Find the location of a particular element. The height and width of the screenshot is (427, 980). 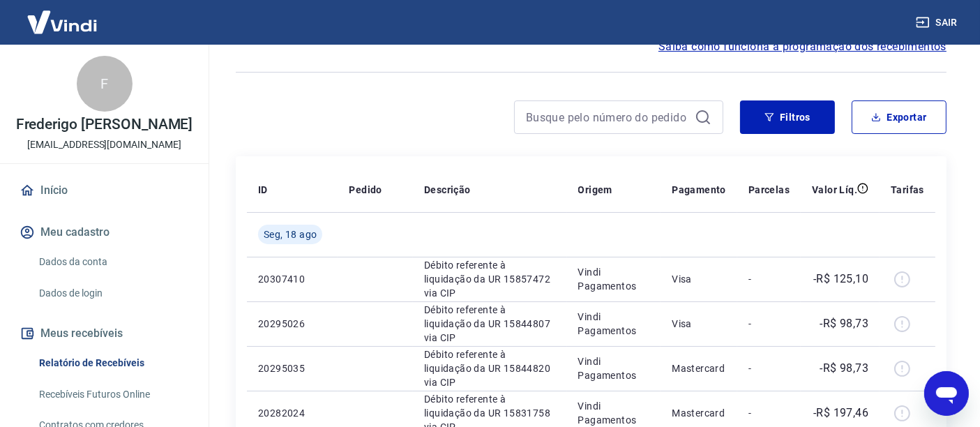

p: Débito referente à liquidação da UR 15857472 via CIP is located at coordinates (490, 279).